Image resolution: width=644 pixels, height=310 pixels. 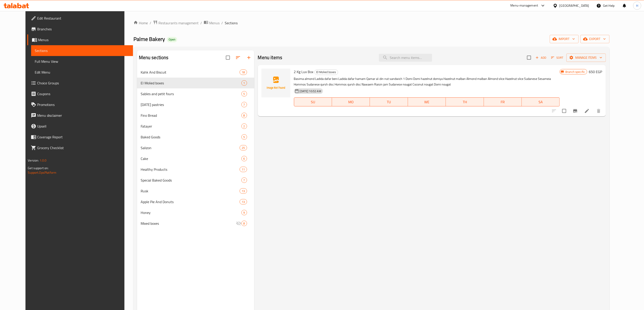 I want to click on span: Select to update, so click(x=564, y=111).